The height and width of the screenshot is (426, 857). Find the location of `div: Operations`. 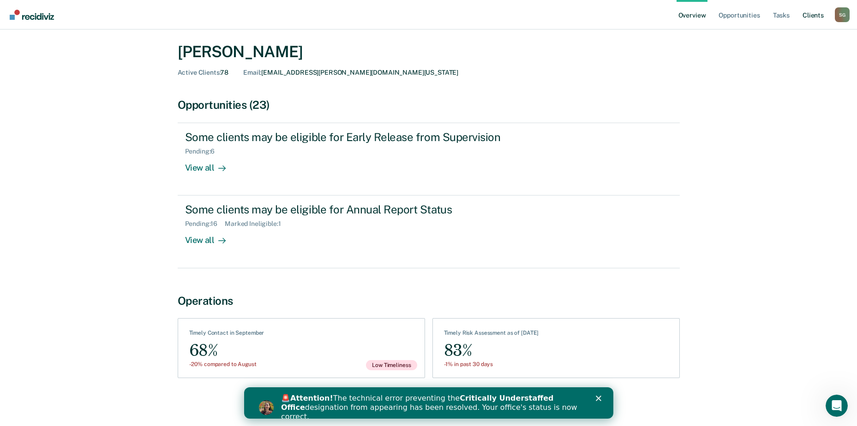

div: Operations is located at coordinates (429, 301).